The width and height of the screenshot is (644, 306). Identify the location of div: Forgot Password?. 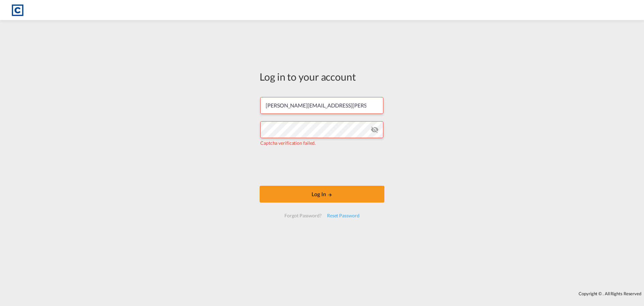
(303, 216).